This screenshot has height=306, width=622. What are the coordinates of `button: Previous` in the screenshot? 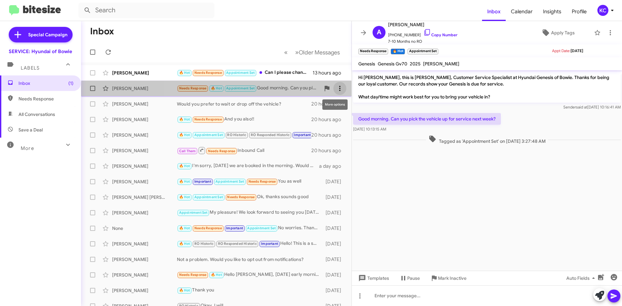 It's located at (286, 52).